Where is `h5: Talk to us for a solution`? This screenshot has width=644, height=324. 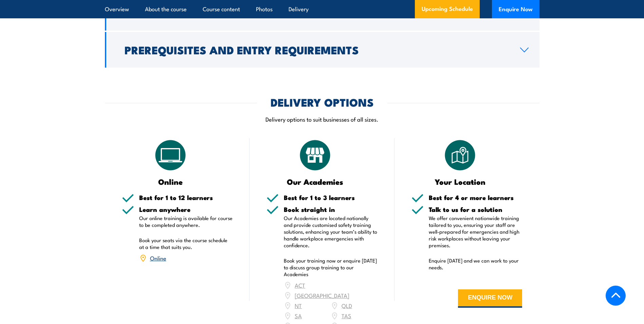
h5: Talk to us for a solution is located at coordinates (476, 209).